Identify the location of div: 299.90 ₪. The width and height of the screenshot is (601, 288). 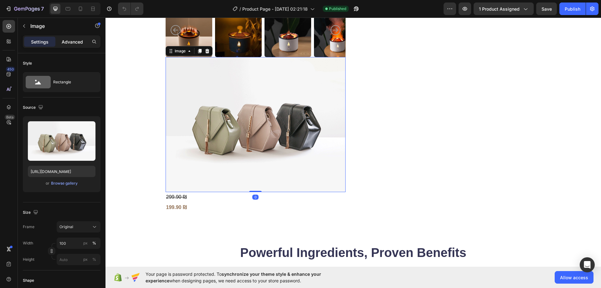
(150, 179).